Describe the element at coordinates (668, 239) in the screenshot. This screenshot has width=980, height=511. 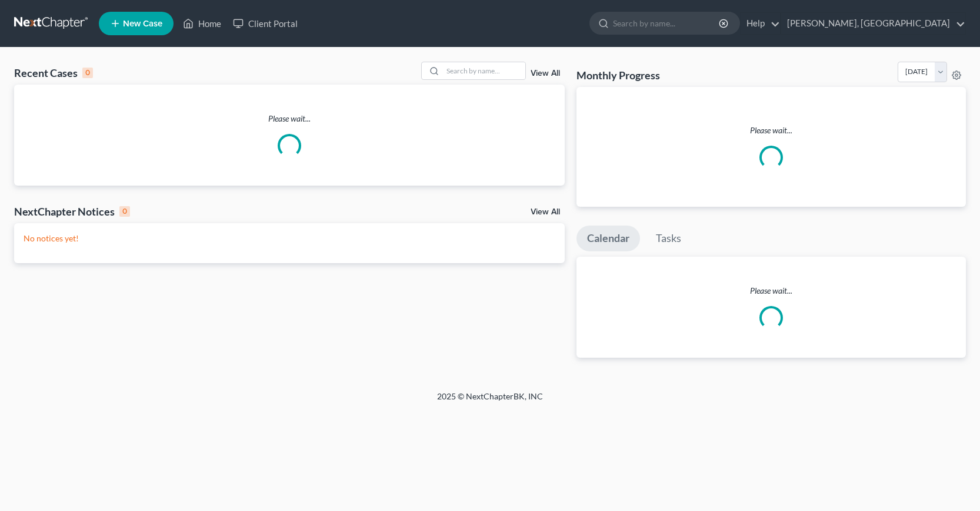
I see `a: Tasks` at that location.